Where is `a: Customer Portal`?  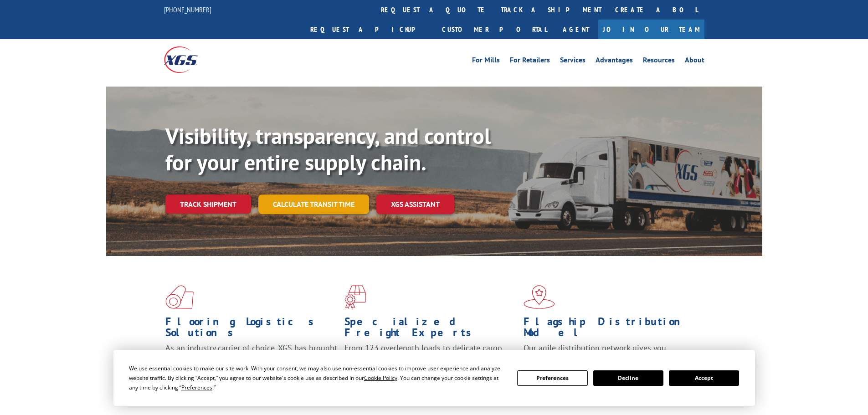 a: Customer Portal is located at coordinates (494, 29).